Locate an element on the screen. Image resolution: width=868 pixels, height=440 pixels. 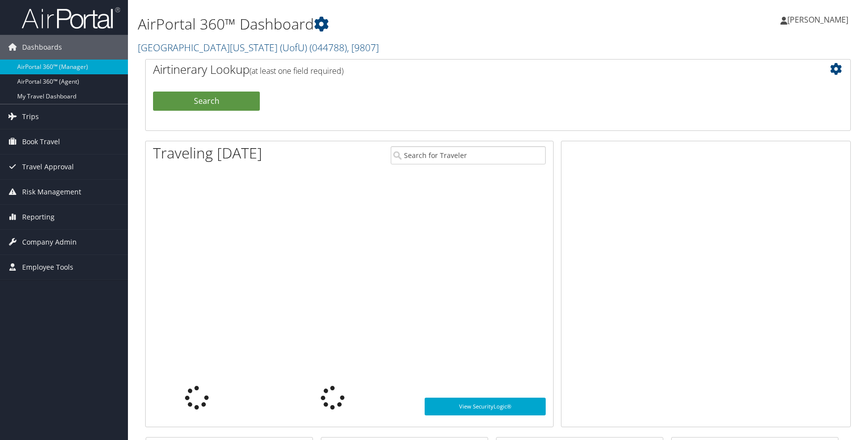
span: , [ 9807 ] is located at coordinates (363, 47).